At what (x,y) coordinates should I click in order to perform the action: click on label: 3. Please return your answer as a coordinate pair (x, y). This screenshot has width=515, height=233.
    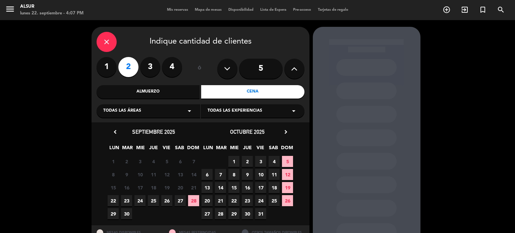
    Looking at the image, I should click on (150, 67).